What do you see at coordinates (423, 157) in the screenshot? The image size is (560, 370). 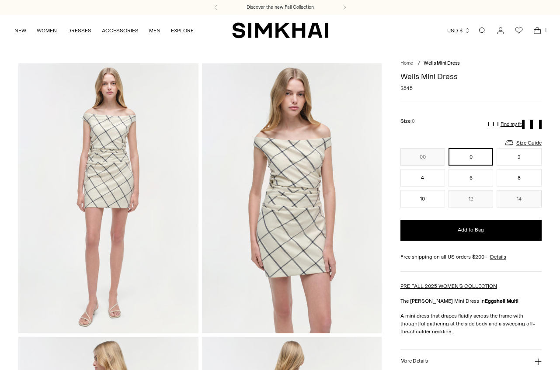 I see `button: 00` at bounding box center [423, 157].